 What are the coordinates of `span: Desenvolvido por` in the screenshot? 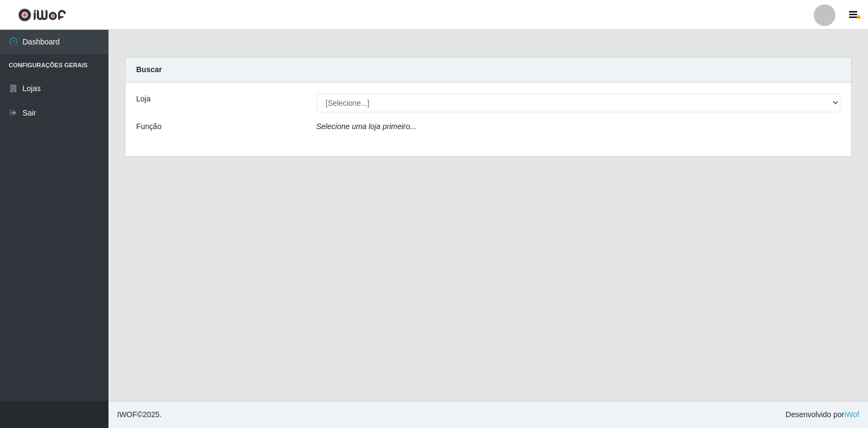 It's located at (823, 414).